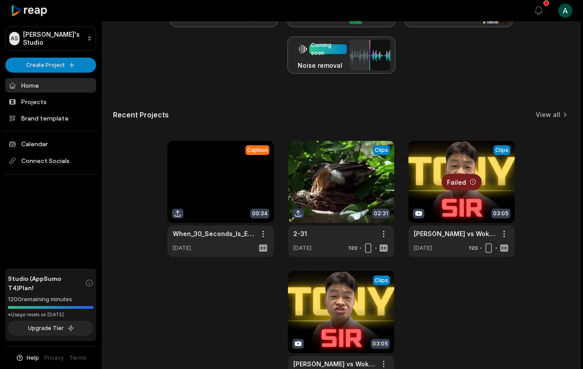 The height and width of the screenshot is (369, 583). What do you see at coordinates (50, 118) in the screenshot?
I see `a: Brand template` at bounding box center [50, 118].